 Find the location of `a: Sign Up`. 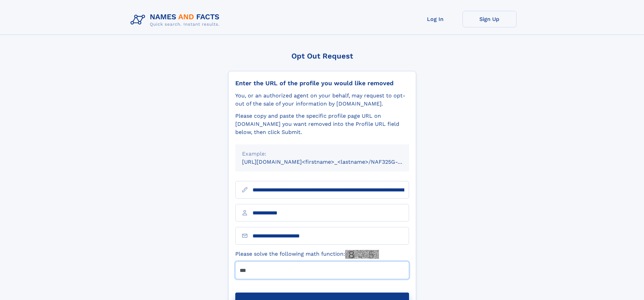

a: Sign Up is located at coordinates (489, 19).